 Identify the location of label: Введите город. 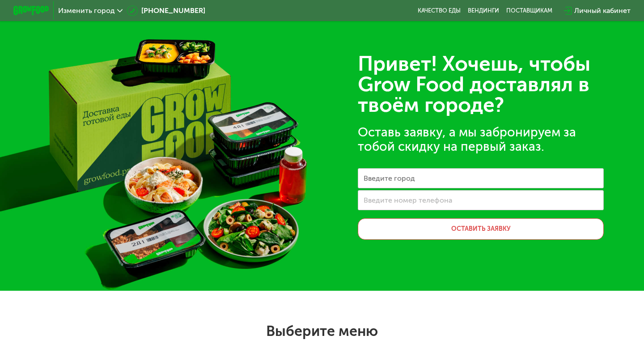
(389, 178).